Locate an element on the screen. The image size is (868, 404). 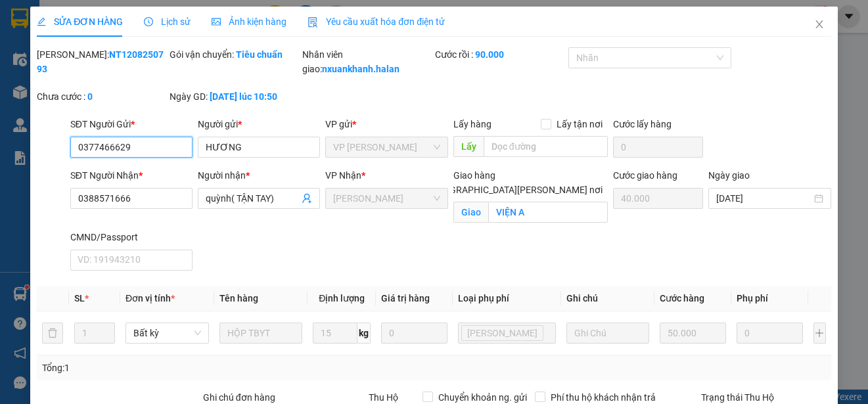
button: Close is located at coordinates (819, 25).